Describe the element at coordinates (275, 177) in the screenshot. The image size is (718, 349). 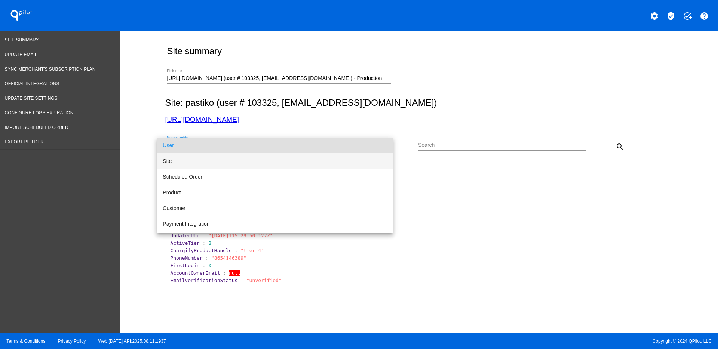
I see `span: Scheduled Order` at that location.